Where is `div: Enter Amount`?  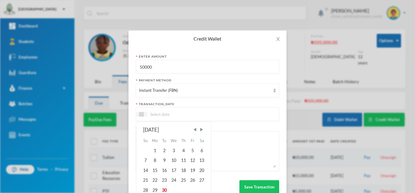
div: Enter Amount is located at coordinates (208, 56).